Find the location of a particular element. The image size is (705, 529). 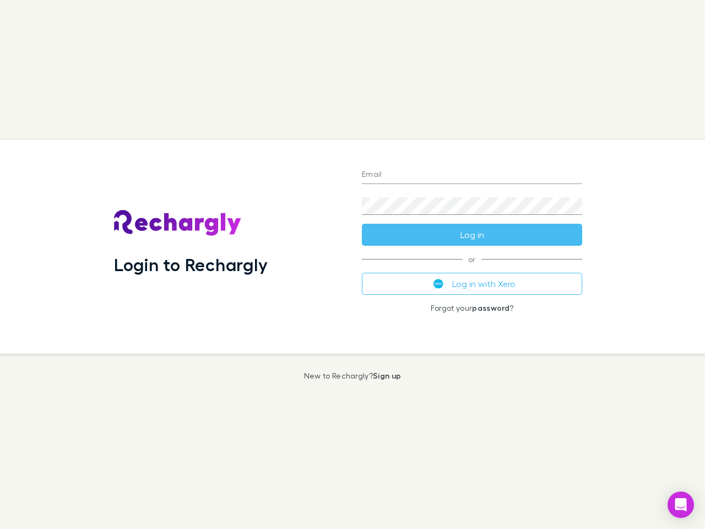

p: New to Rechargly? is located at coordinates (353, 376).